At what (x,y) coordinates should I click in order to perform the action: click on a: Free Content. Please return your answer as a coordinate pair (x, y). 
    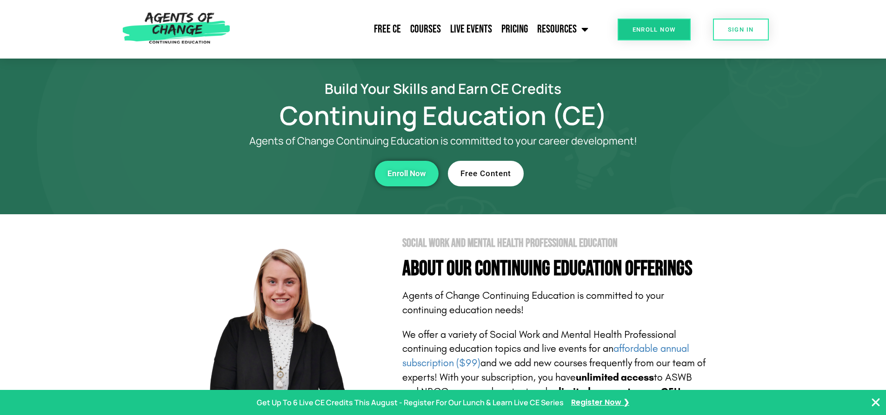
    Looking at the image, I should click on (486, 174).